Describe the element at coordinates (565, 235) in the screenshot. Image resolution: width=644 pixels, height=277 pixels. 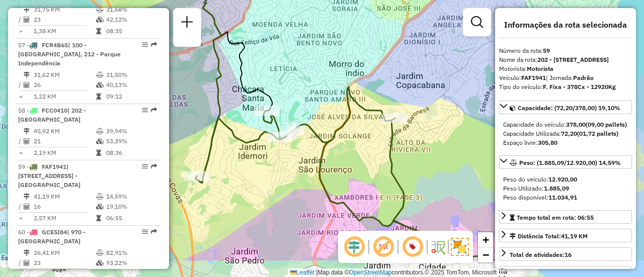
I see `a: Distância Total:41,19 KM` at that location.